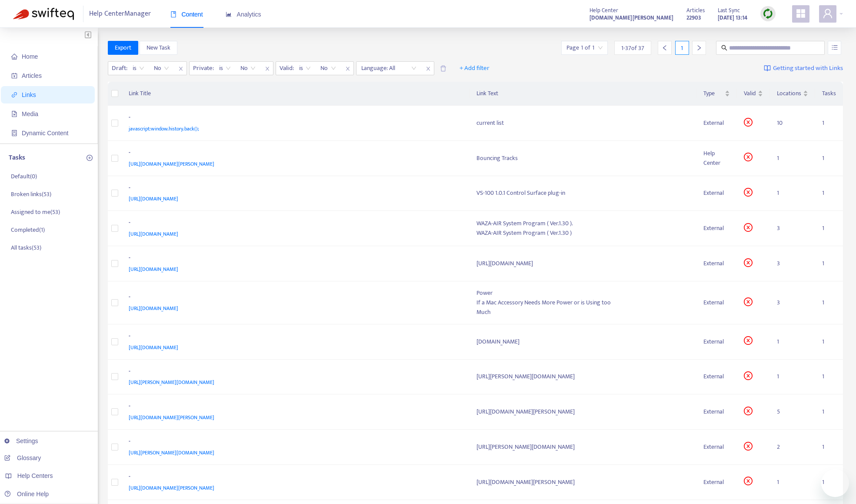 The image size is (856, 504). Describe the element at coordinates (583, 312) in the screenshot. I see `div: Much` at that location.